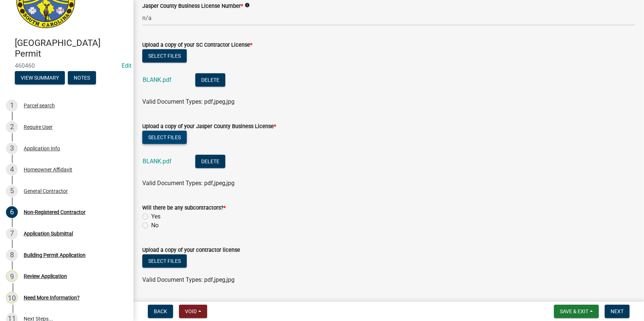 Image resolution: width=644 pixels, height=321 pixels. Describe the element at coordinates (247, 5) in the screenshot. I see `i: info` at that location.